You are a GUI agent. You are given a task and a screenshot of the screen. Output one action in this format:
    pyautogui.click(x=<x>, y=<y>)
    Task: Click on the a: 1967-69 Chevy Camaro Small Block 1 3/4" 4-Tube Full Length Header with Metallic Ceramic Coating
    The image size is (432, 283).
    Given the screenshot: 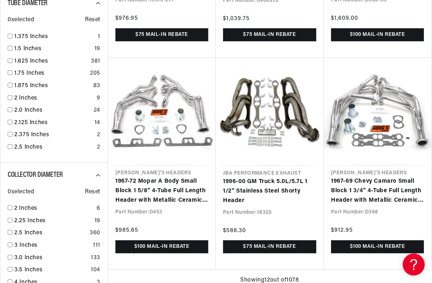 What is the action you would take?
    pyautogui.click(x=378, y=191)
    